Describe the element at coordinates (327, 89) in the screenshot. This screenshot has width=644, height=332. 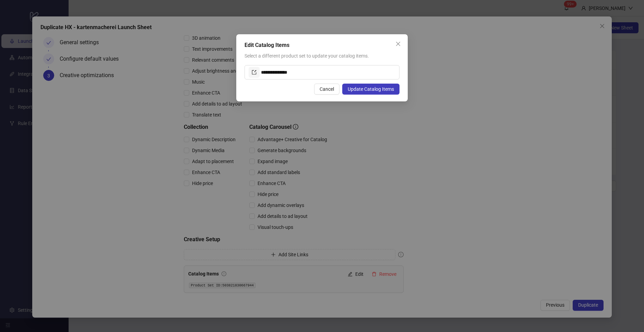
I see `span: Cancel` at that location.